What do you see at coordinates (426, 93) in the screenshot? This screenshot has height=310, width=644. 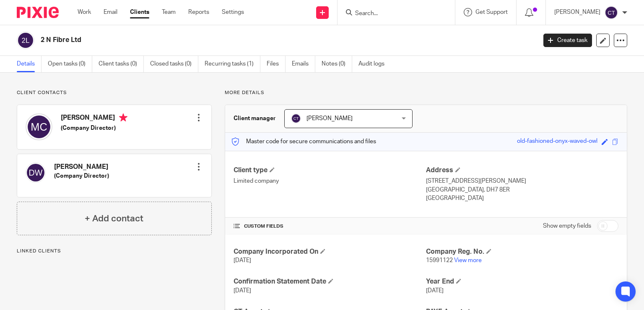 I see `p: More details` at bounding box center [426, 93].